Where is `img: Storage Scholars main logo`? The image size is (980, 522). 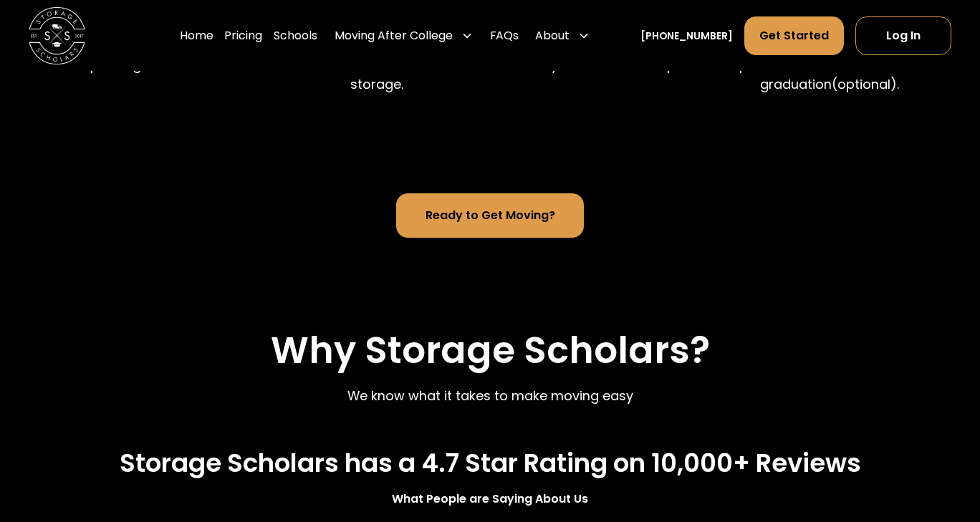 img: Storage Scholars main logo is located at coordinates (57, 35).